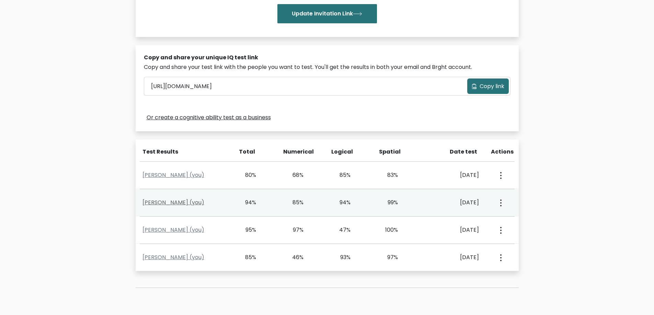 This screenshot has width=654, height=315. Describe the element at coordinates (341, 258) in the screenshot. I see `div: 93%` at that location.